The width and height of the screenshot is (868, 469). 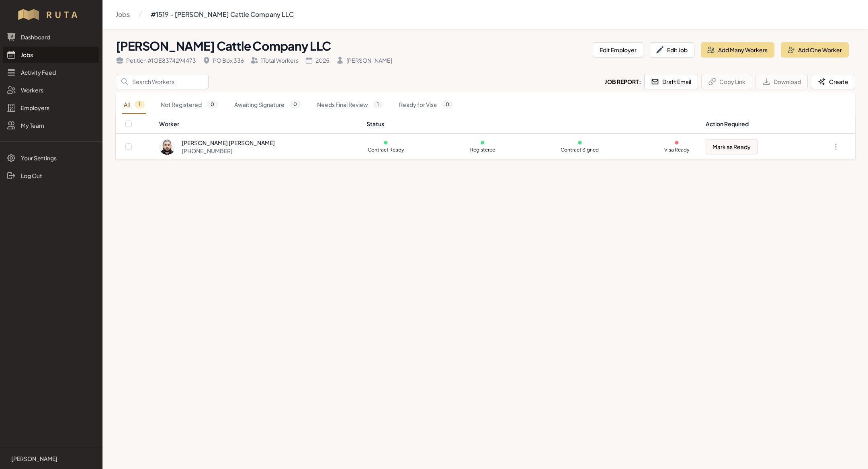 What do you see at coordinates (162, 81) in the screenshot?
I see `input: Search Workers` at bounding box center [162, 81].